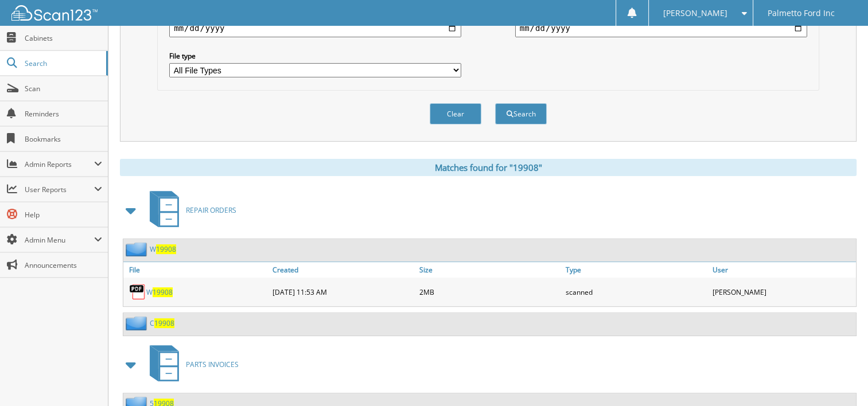 The width and height of the screenshot is (868, 406). Describe the element at coordinates (63, 38) in the screenshot. I see `span: Cabinets` at that location.